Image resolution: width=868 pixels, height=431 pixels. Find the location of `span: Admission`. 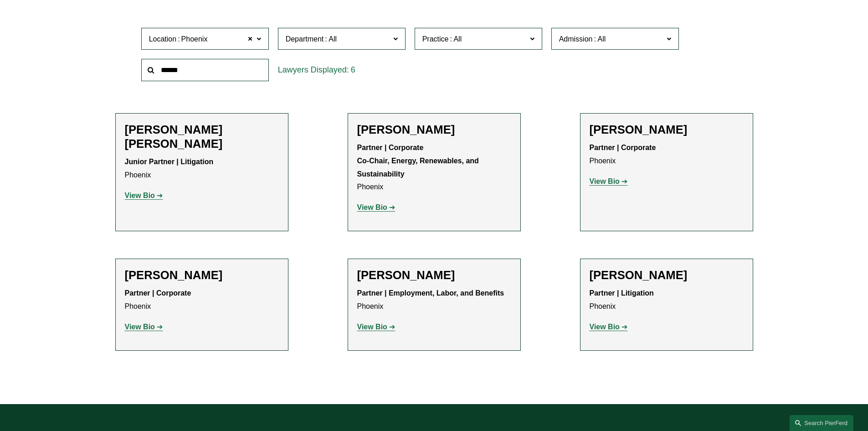

span: Admission is located at coordinates (576, 39).